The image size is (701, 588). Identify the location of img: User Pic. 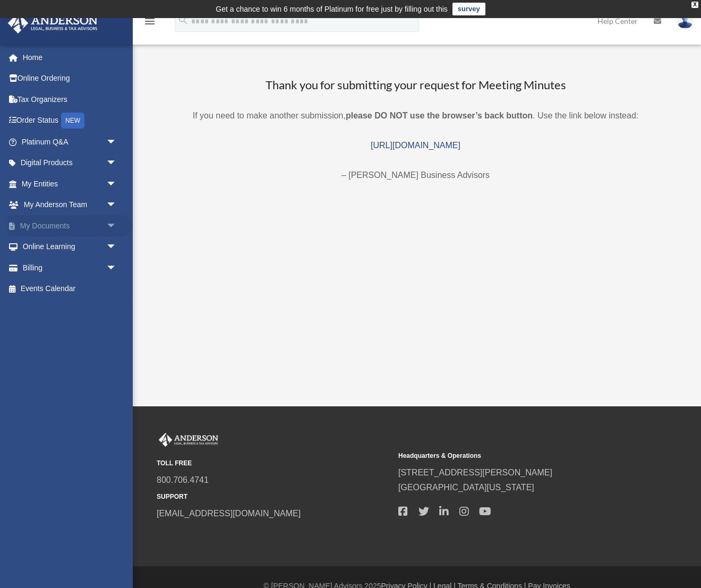
(685, 21).